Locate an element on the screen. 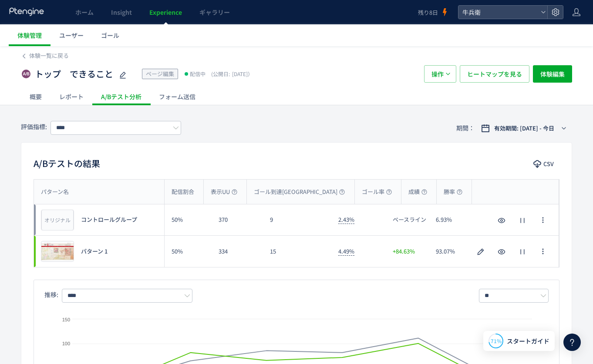 This screenshot has height=364, width=593. div: A/Bテスト分析 is located at coordinates (121, 97).